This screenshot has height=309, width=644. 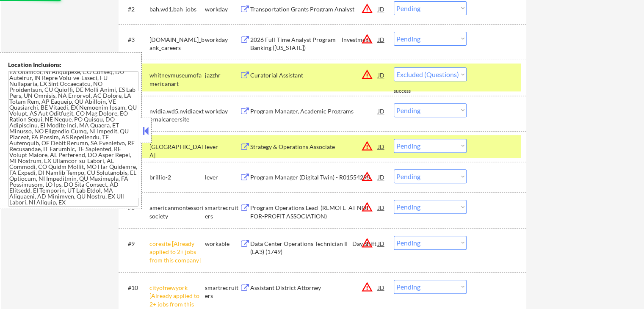 I want to click on div: Data Center Operations Technician II - Day Shift (LA3) (1749), so click(x=314, y=247).